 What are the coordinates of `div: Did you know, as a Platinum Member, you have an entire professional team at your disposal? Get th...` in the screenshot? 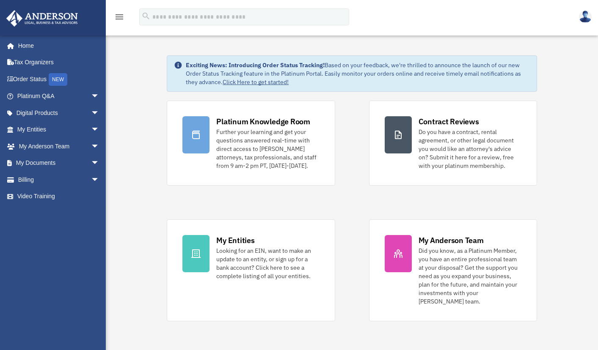 It's located at (469, 276).